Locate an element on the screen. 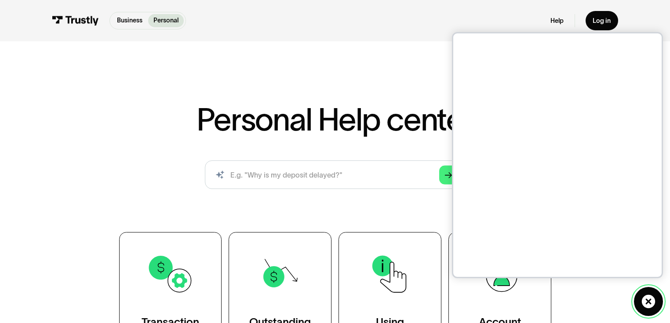 Image resolution: width=670 pixels, height=323 pixels. a: Log in is located at coordinates (602, 20).